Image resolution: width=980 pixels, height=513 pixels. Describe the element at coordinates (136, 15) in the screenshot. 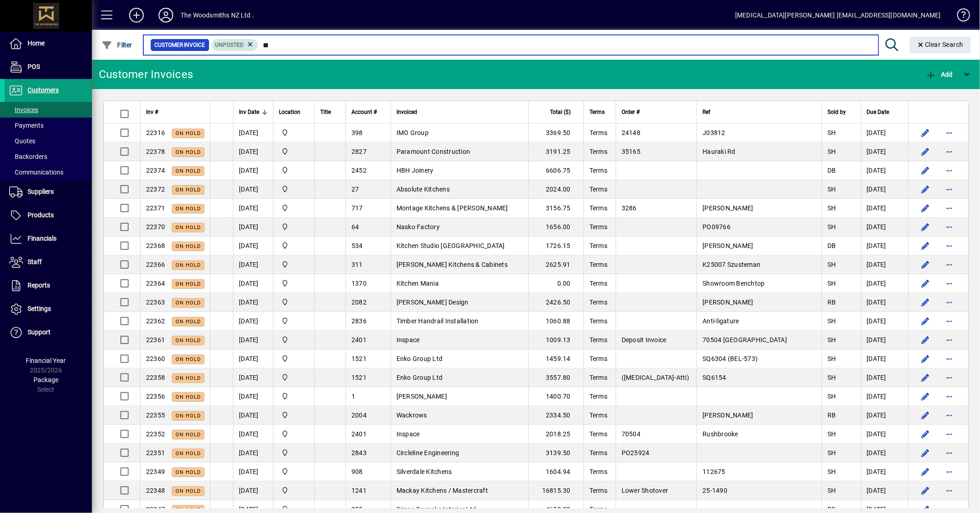

I see `button: Add` at that location.